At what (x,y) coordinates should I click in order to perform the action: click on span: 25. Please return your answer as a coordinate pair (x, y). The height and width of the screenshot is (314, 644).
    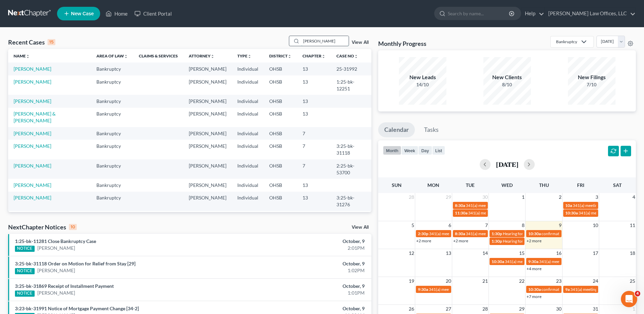
    Looking at the image, I should click on (633, 281).